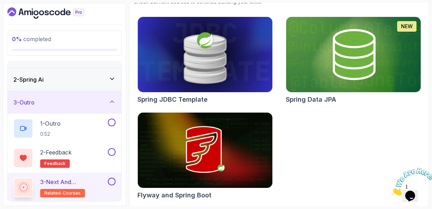 This screenshot has width=432, height=209. Describe the element at coordinates (54, 13) in the screenshot. I see `a: Dashboard` at that location.